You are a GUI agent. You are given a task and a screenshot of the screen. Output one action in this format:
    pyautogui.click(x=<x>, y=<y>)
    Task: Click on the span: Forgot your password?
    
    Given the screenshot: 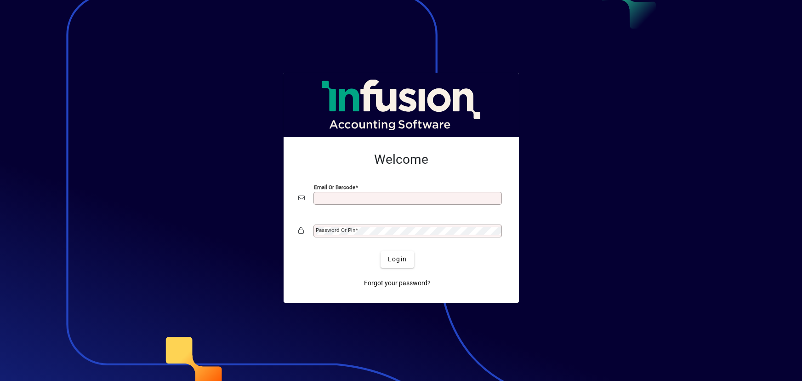 What is the action you would take?
    pyautogui.click(x=397, y=283)
    